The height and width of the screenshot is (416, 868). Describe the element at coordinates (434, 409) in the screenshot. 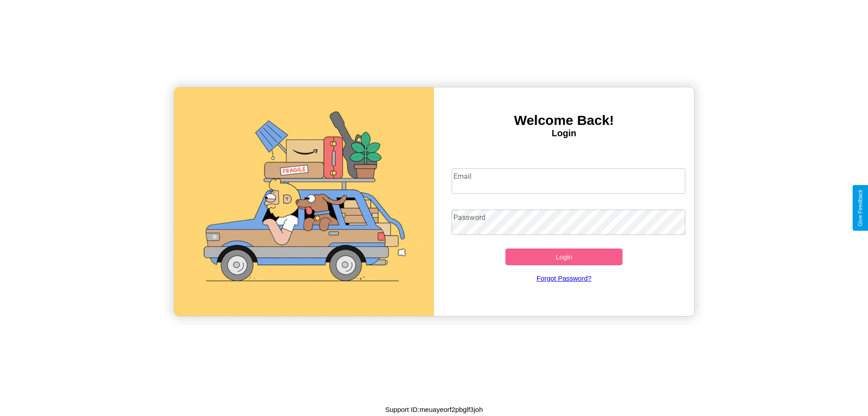

I see `p: Support ID: meuayeorf2pbglf3joh` at that location.